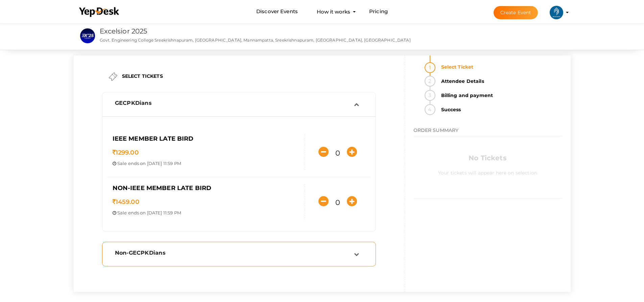 Image resolution: width=644 pixels, height=302 pixels. What do you see at coordinates (162, 188) in the screenshot?
I see `span: Non-IEEE Member Late Bird` at bounding box center [162, 188].